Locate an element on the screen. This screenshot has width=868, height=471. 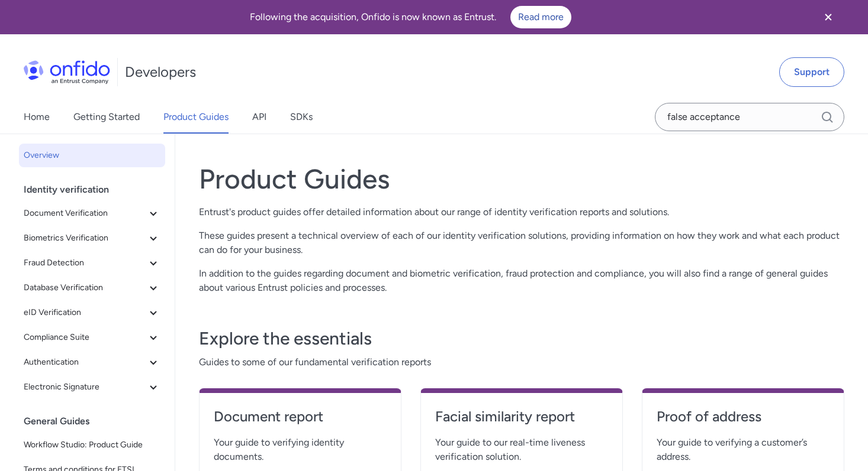
input: Onfido search input field is located at coordinates (750, 117).